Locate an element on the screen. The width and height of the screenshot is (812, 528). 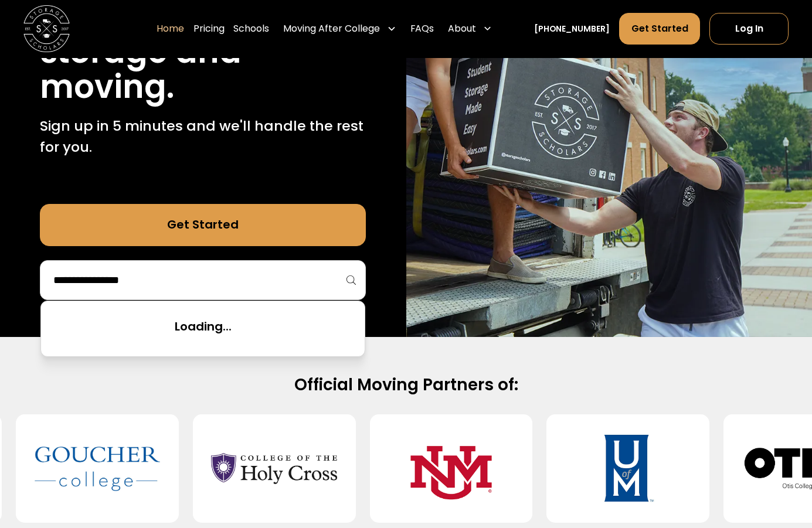
img: University of Memphis is located at coordinates (628, 469).